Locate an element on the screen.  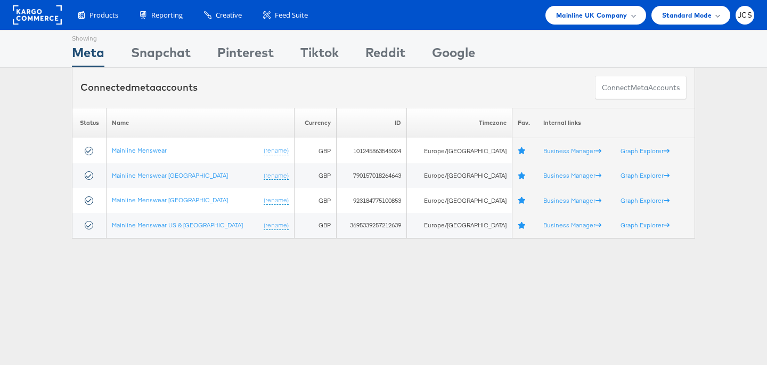
div: Tiktok is located at coordinates (320, 55).